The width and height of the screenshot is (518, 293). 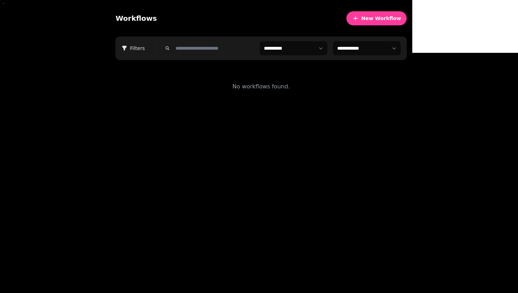 I want to click on button: New Workflow, so click(x=376, y=18).